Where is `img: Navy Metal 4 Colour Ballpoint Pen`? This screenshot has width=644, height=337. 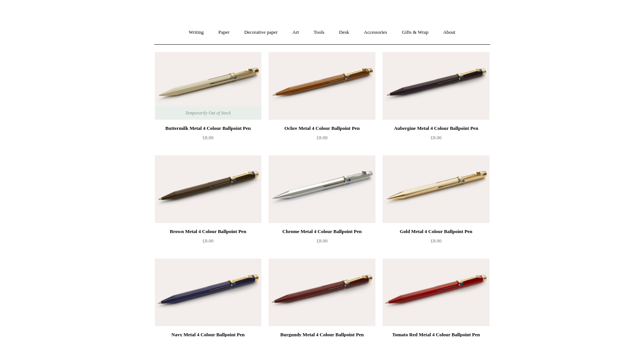 img: Navy Metal 4 Colour Ballpoint Pen is located at coordinates (208, 292).